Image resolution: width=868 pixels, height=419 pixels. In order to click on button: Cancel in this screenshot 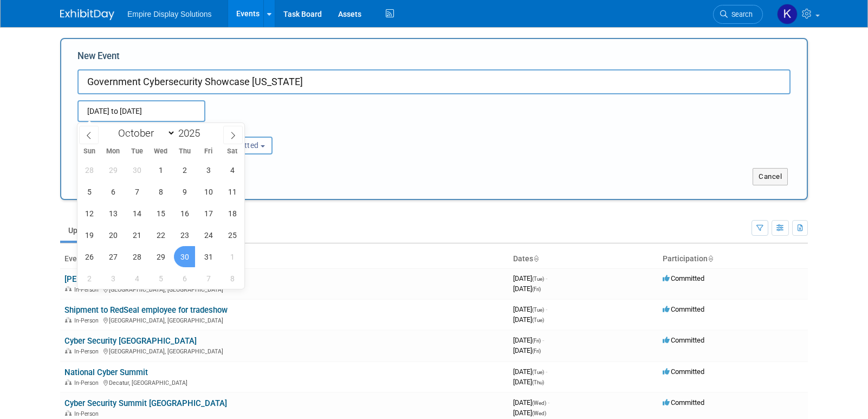, I will do `click(770, 177)`.